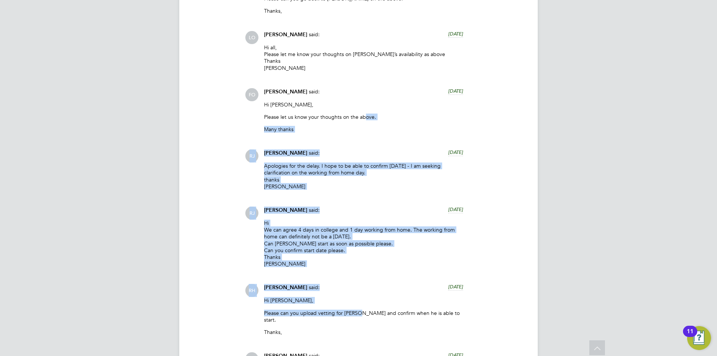  Describe the element at coordinates (690, 336) in the screenshot. I see `div: 11` at that location.